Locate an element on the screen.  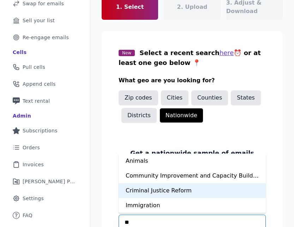
span: Re-engage emails is located at coordinates (45, 37).